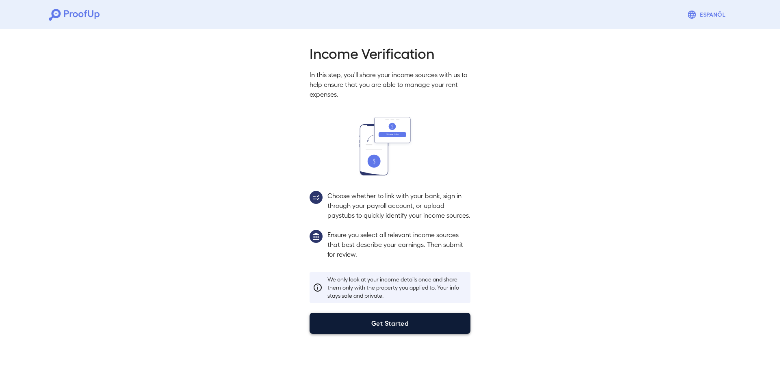 This screenshot has width=780, height=370. I want to click on img: transfer_money.svg, so click(390, 146).